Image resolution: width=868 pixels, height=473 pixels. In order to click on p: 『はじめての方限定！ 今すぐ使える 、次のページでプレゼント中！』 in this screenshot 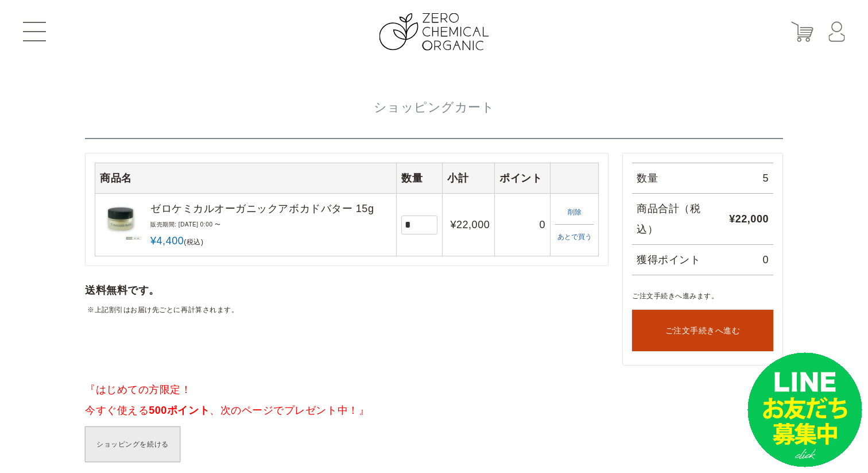, I will do `click(434, 400)`.